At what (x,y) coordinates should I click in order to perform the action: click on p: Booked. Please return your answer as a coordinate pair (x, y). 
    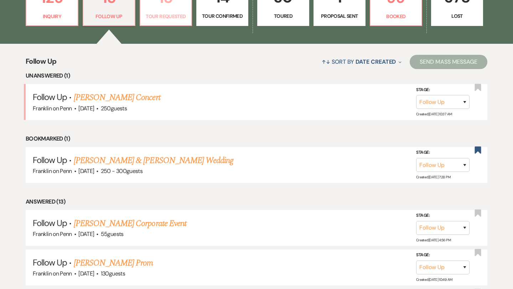
    Looking at the image, I should click on (396, 16).